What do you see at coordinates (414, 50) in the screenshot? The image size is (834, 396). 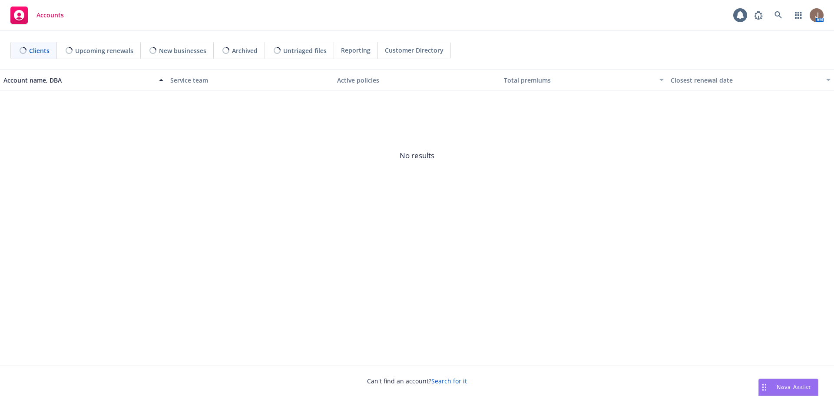 I see `span: Customer Directory` at bounding box center [414, 50].